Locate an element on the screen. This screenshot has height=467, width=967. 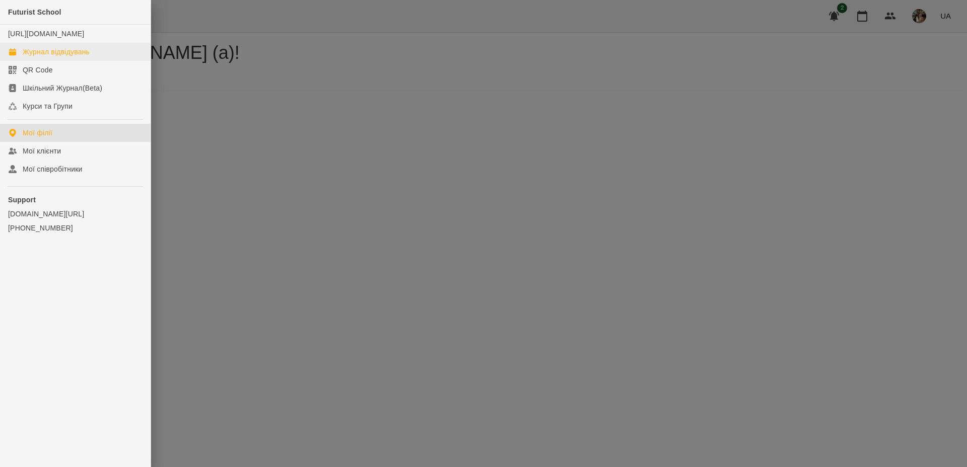
div: Мої філії is located at coordinates (37, 133).